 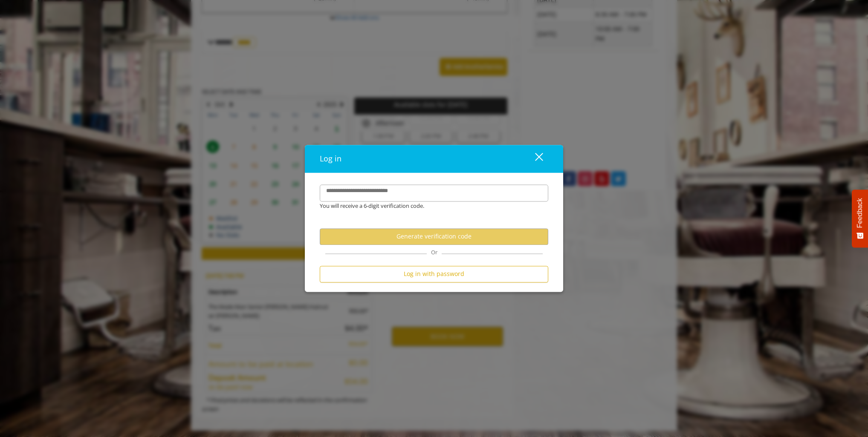 What do you see at coordinates (434, 252) in the screenshot?
I see `span: Or` at bounding box center [434, 252].